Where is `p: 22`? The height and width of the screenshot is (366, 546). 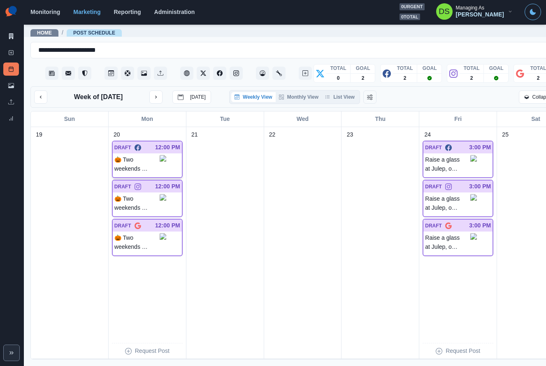 p: 22 is located at coordinates (273, 135).